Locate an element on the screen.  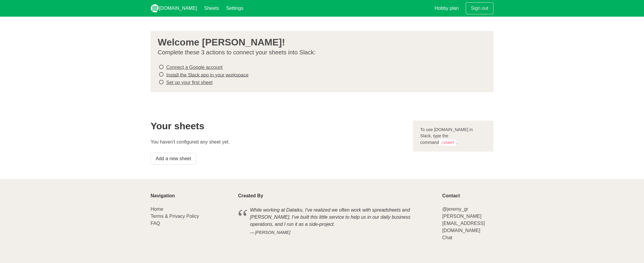
p: Complete these 3 actions to connect your sheets into Slack: is located at coordinates (320, 52).